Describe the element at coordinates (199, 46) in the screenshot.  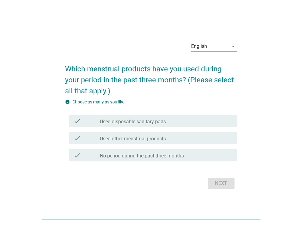
I see `div: English` at that location.